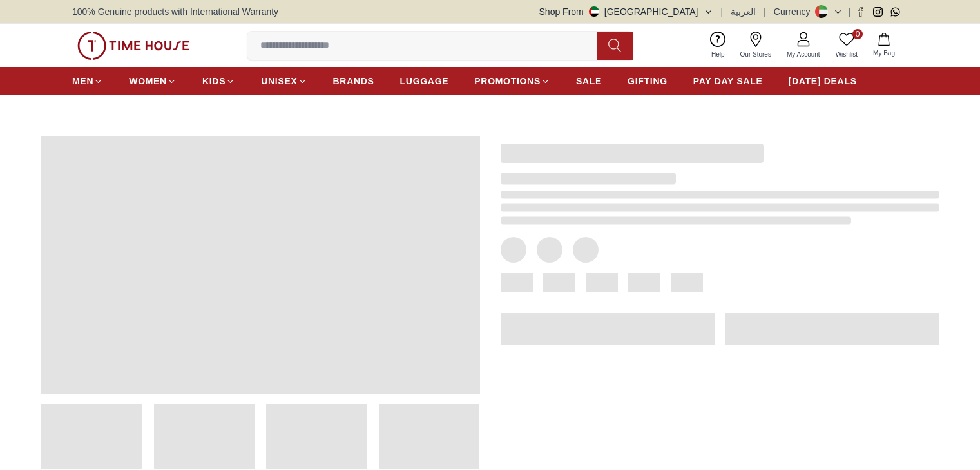 The image size is (980, 470). Describe the element at coordinates (803, 54) in the screenshot. I see `span: My Account` at that location.